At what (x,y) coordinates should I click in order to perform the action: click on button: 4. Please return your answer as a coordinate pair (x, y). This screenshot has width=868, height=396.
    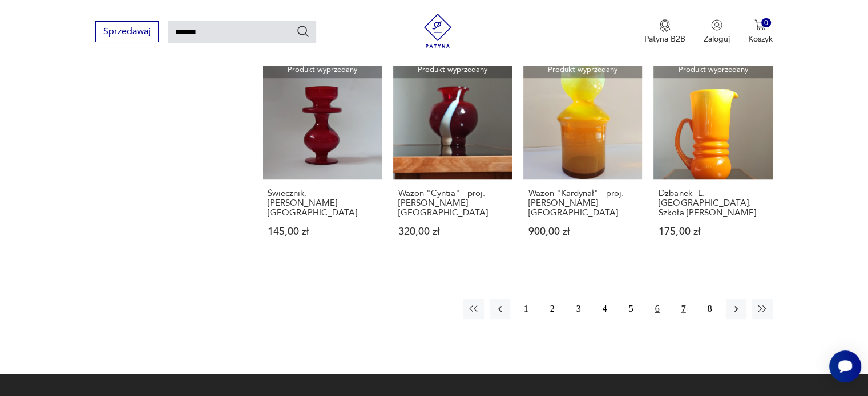
    Looking at the image, I should click on (605, 309).